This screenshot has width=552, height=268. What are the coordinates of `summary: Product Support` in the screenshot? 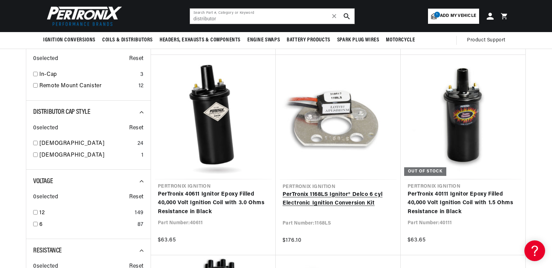 It's located at (487, 40).